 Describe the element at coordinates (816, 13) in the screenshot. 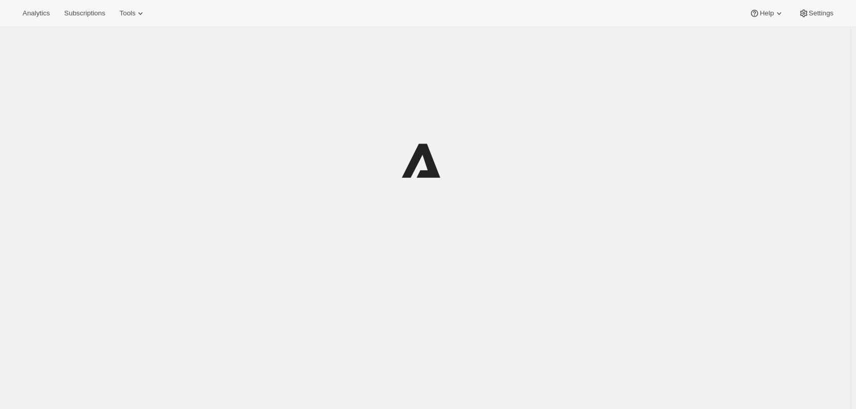

I see `button: Settings` at that location.